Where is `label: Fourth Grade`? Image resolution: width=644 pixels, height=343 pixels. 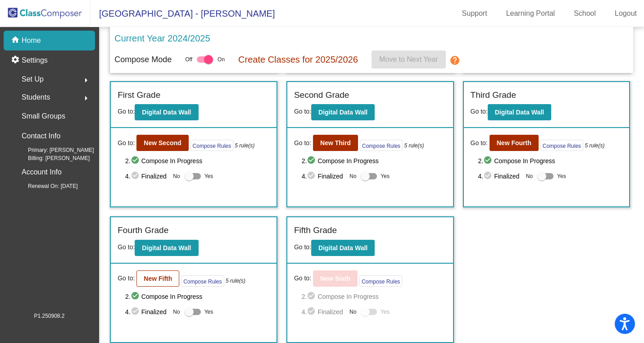
label: Fourth Grade is located at coordinates (143, 230).